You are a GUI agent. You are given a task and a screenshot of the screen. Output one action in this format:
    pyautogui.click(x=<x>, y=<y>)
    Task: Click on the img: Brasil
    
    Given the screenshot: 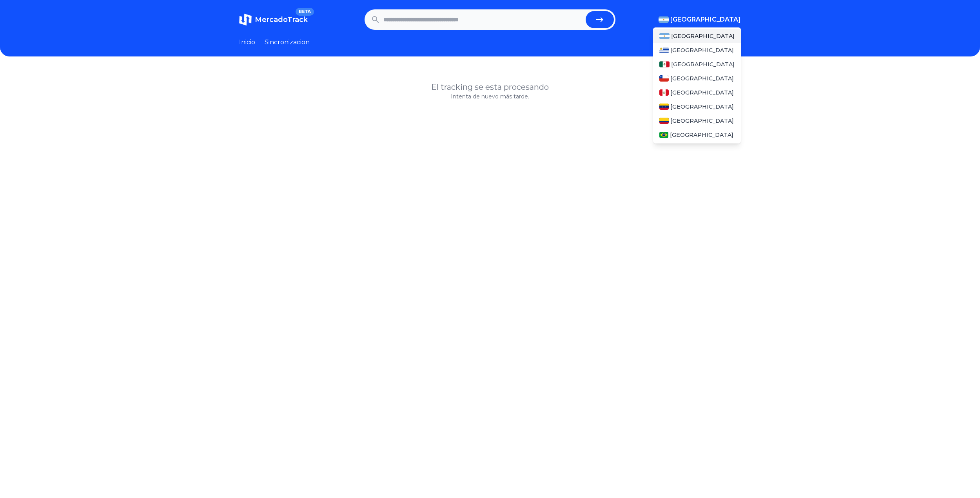 What is the action you would take?
    pyautogui.click(x=664, y=135)
    